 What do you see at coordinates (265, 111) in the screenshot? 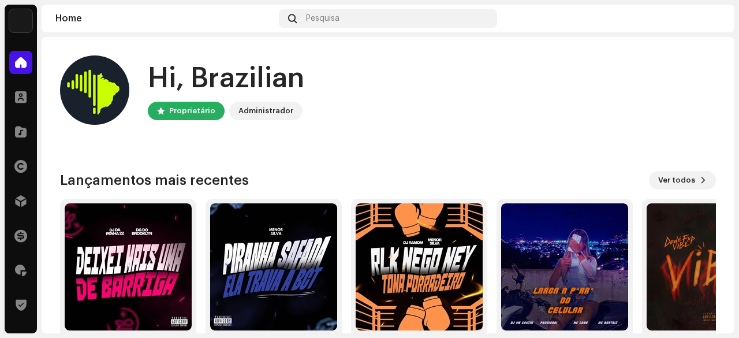
I see `div: Administrador` at bounding box center [265, 111].